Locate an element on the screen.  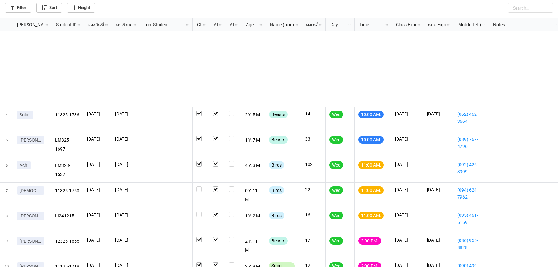
p: Solmi is located at coordinates (25, 115).